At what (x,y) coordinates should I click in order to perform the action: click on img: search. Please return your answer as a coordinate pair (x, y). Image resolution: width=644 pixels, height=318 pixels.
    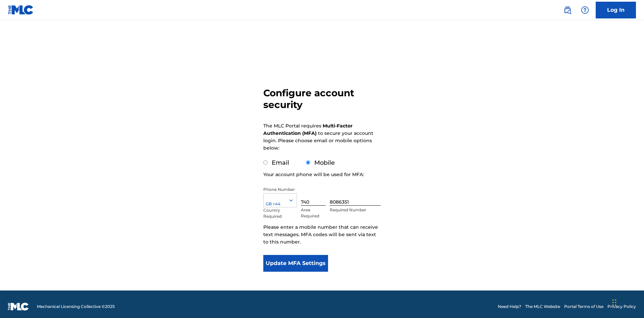
    Looking at the image, I should click on (568, 10).